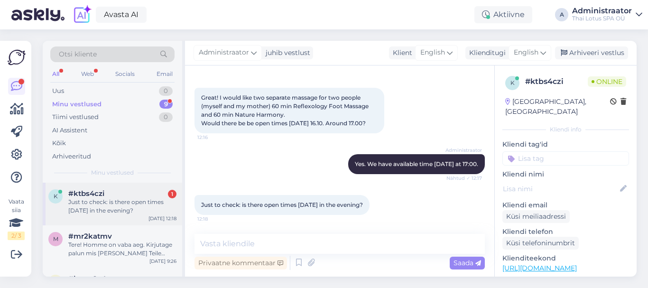  Describe the element at coordinates (72, 157) in the screenshot. I see `div: Arhiveeritud` at that location.